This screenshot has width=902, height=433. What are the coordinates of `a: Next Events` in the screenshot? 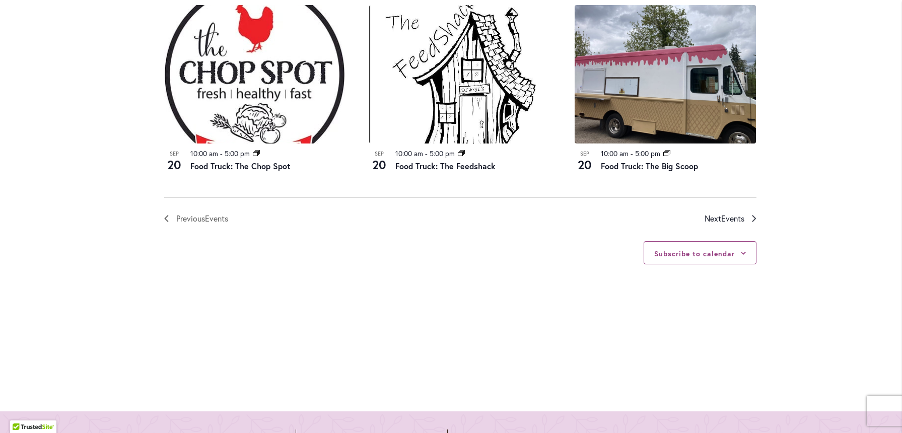 It's located at (730, 219).